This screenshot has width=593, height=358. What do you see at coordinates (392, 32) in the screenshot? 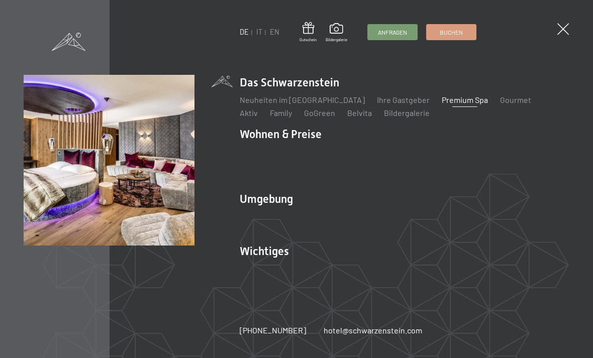
I see `span: Anfragen` at bounding box center [392, 32].